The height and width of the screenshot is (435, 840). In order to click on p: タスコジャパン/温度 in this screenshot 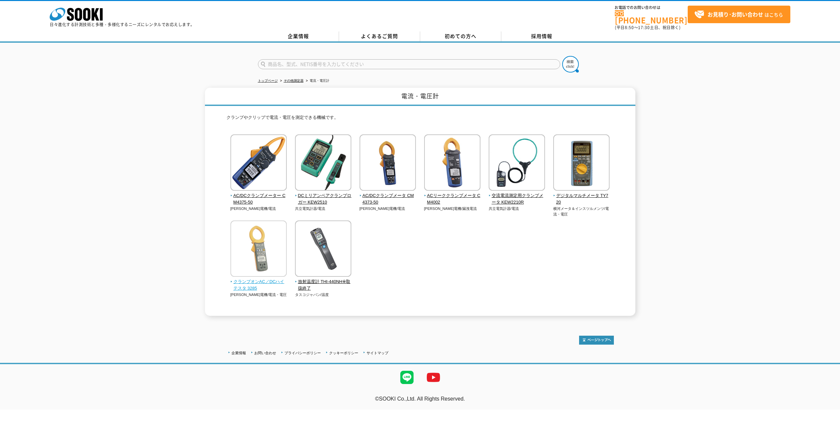, I will do `click(323, 295)`.